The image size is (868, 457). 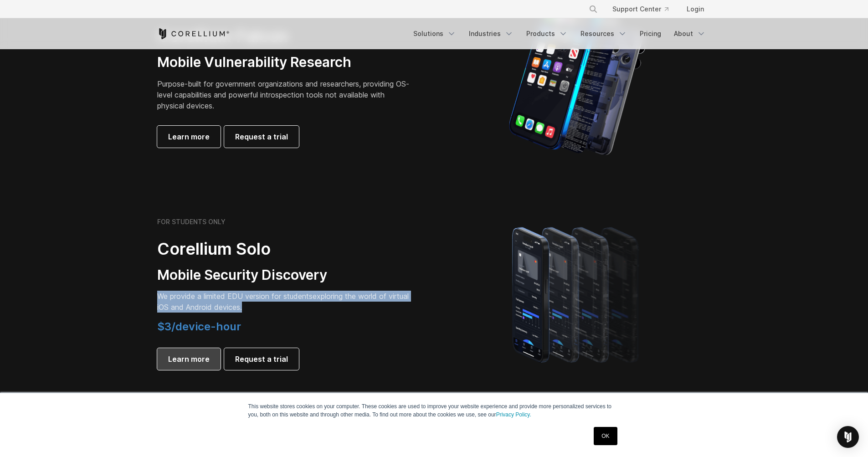 What do you see at coordinates (650, 33) in the screenshot?
I see `a: Pricing` at bounding box center [650, 33].